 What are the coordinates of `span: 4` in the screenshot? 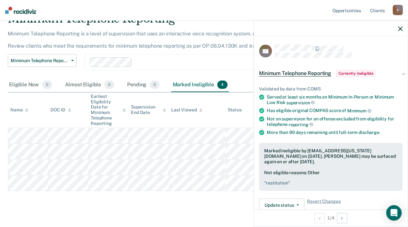 It's located at (223, 85).